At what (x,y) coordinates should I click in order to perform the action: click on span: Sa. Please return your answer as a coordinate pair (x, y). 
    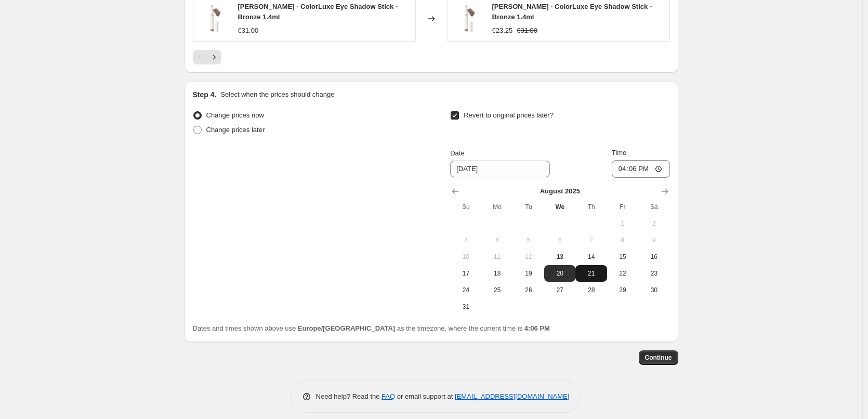
    Looking at the image, I should click on (653, 207).